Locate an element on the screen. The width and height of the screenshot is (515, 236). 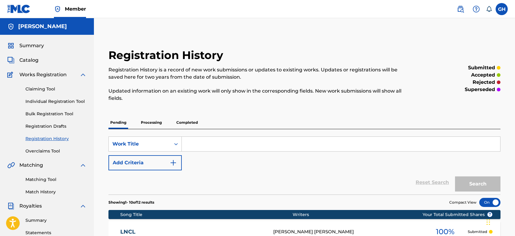
a: Match History is located at coordinates (56, 192).